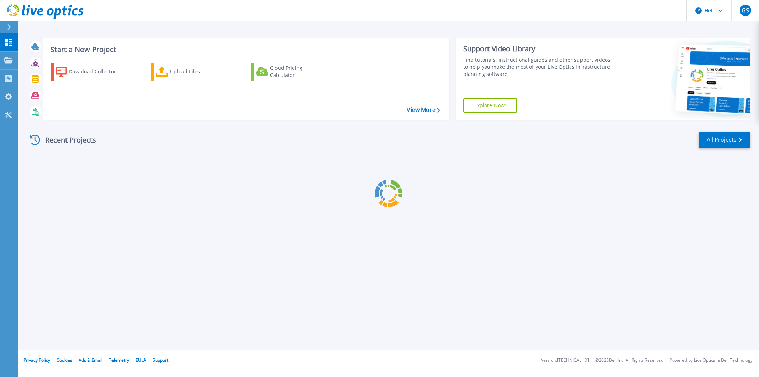  What do you see at coordinates (745, 10) in the screenshot?
I see `span: GS` at bounding box center [745, 10].